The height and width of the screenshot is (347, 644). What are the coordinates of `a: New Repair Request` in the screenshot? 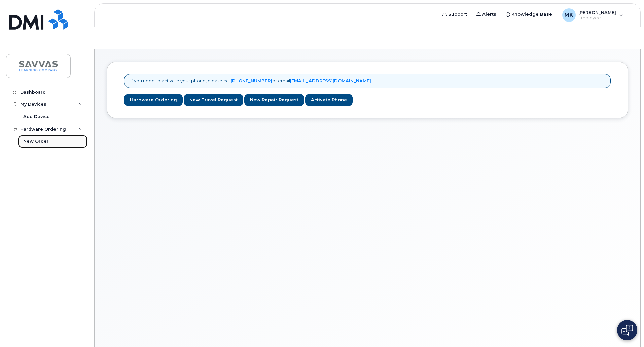 It's located at (274, 100).